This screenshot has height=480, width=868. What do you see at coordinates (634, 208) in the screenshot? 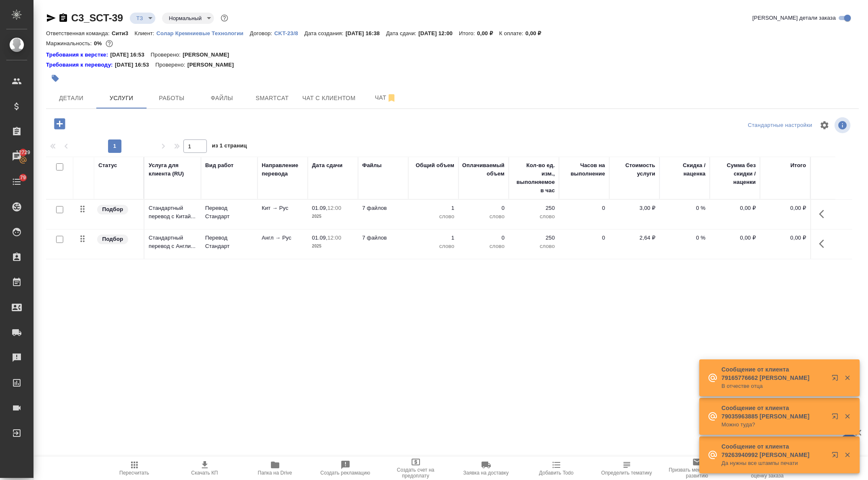
I see `p: 3,00 ₽` at bounding box center [634, 208].